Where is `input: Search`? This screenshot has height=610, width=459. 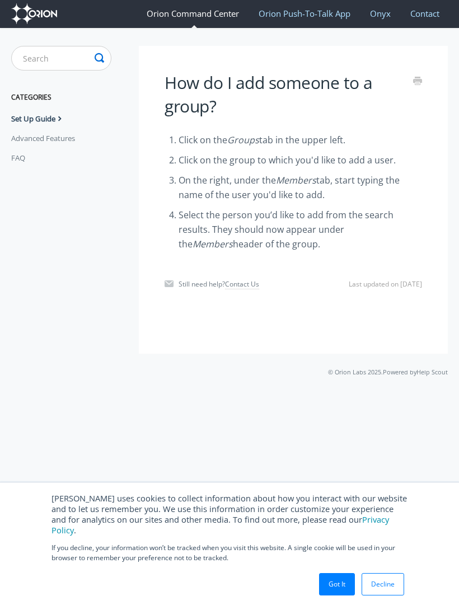
input: Search is located at coordinates (61, 58).